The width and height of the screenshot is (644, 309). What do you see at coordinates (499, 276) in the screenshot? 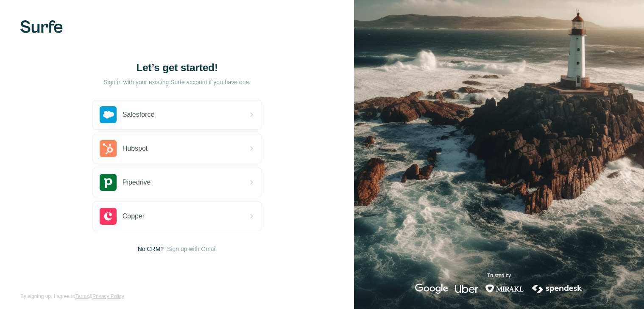
I see `p: Trusted by` at bounding box center [499, 276].